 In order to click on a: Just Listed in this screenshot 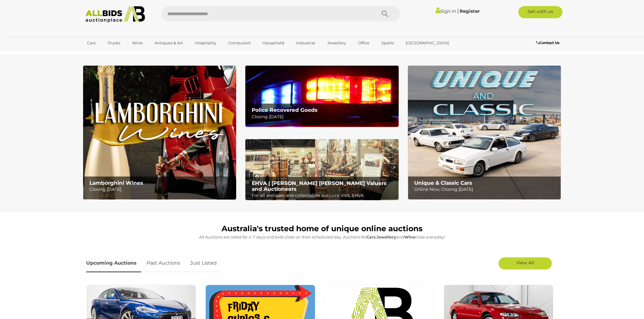, I will do `click(203, 263)`.